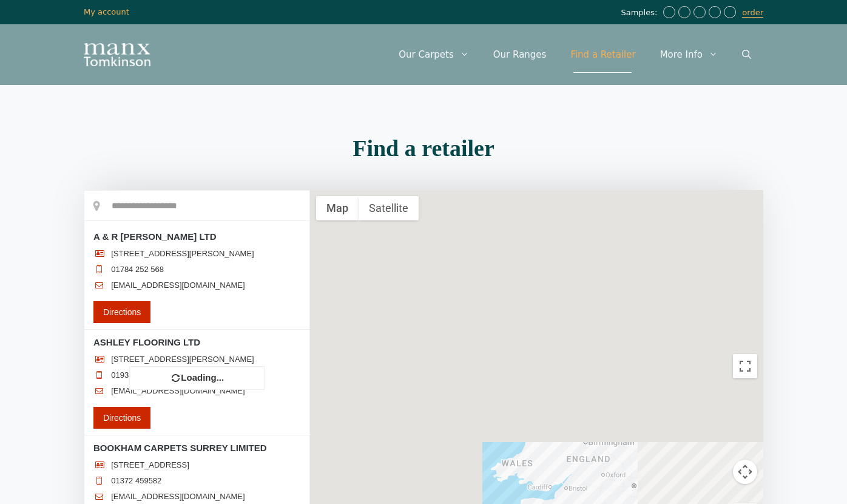  I want to click on nav: Primary, so click(575, 54).